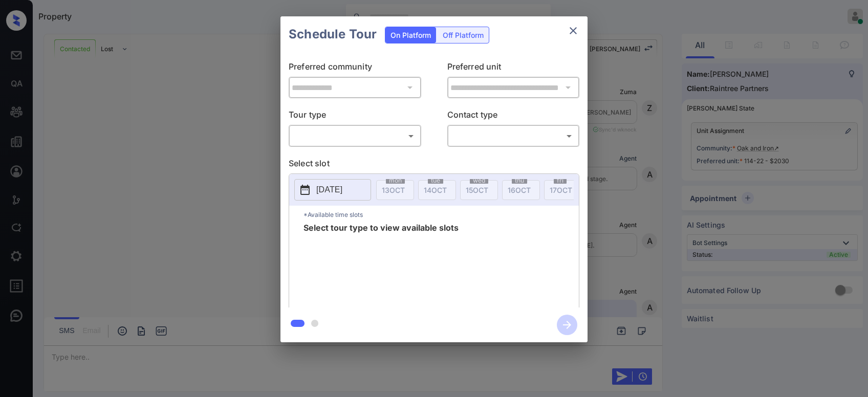 The image size is (868, 397). What do you see at coordinates (434, 166) in the screenshot?
I see `p: Select slot` at bounding box center [434, 166].